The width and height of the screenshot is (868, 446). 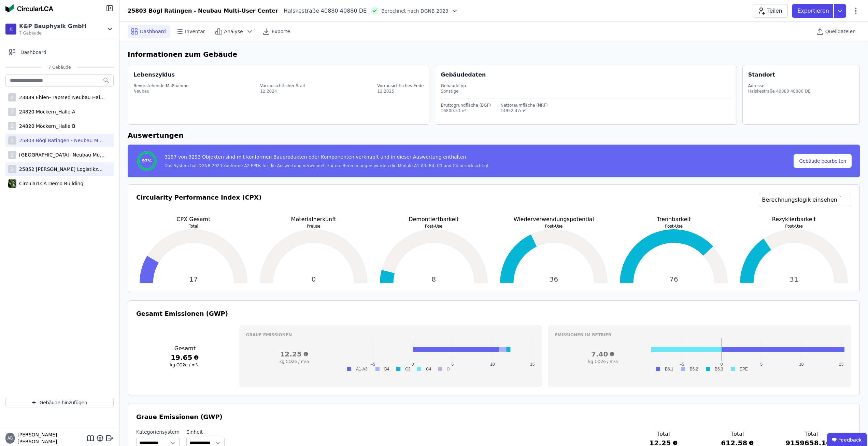 What do you see at coordinates (12, 184) in the screenshot?
I see `img: CircularLCA Demo Building` at bounding box center [12, 184].